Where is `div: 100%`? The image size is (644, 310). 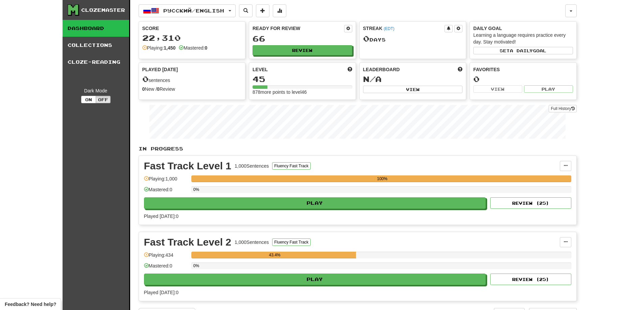
div: 100% is located at coordinates (382, 179).